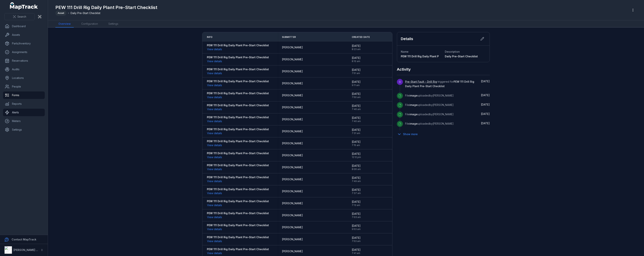 The height and width of the screenshot is (256, 644). What do you see at coordinates (356, 169) in the screenshot?
I see `span: 8:06 am` at bounding box center [356, 169].